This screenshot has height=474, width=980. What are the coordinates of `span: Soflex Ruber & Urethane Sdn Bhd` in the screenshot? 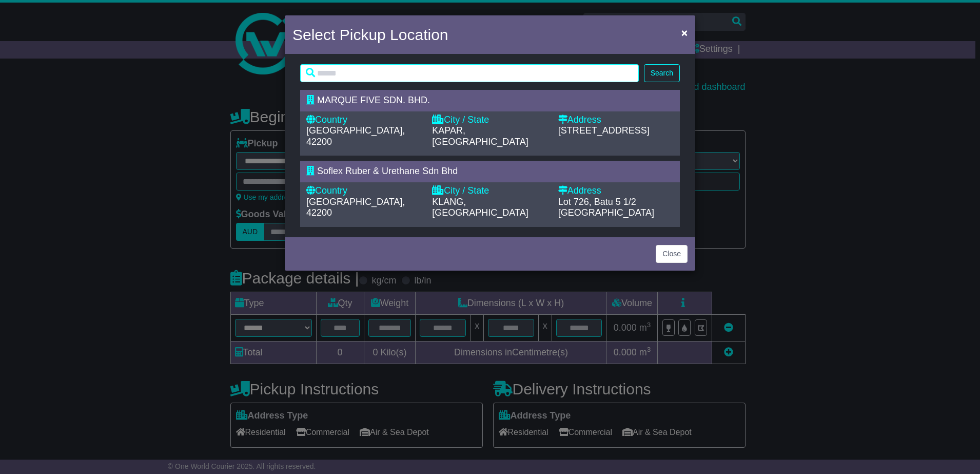 It's located at (387, 171).